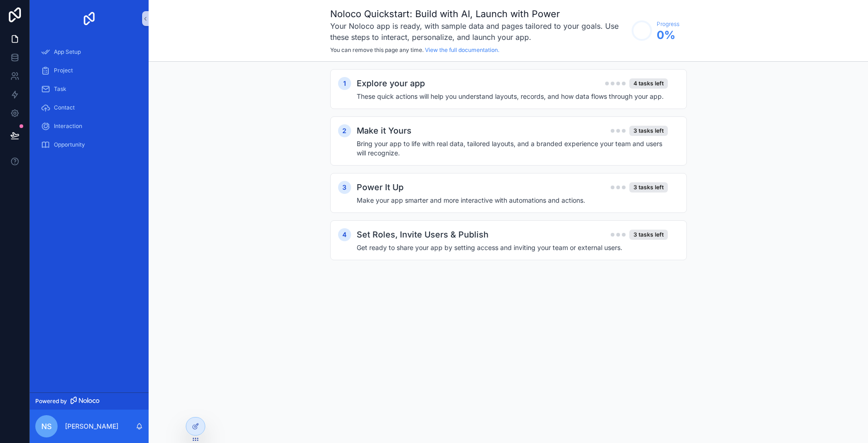  I want to click on a: App Setup, so click(89, 52).